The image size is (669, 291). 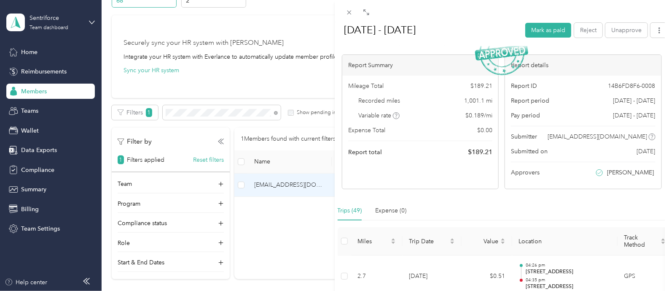 What do you see at coordinates (524, 136) in the screenshot?
I see `span: Submitter` at bounding box center [524, 136].